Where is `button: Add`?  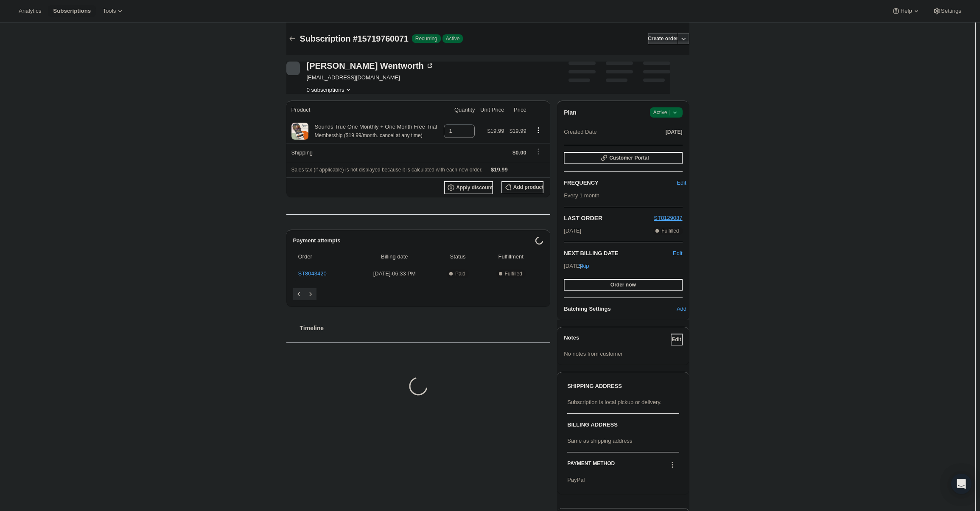
button: Add is located at coordinates (681, 309).